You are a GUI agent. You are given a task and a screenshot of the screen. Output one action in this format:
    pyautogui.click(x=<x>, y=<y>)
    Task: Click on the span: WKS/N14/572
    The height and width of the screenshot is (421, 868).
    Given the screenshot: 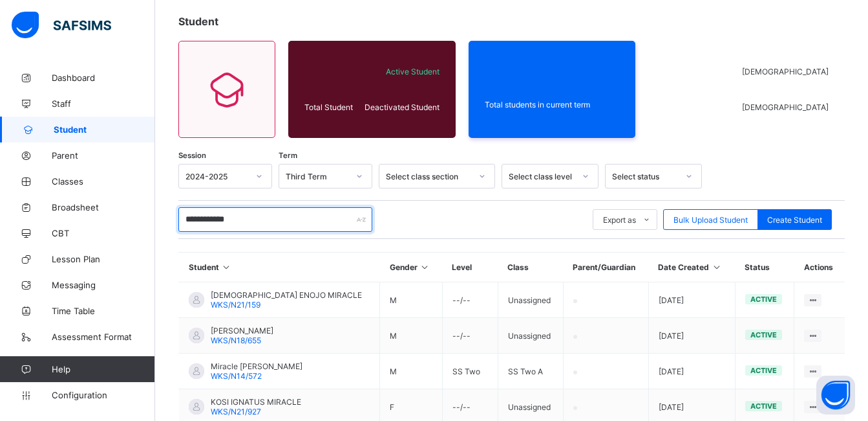 What is the action you would take?
    pyautogui.click(x=236, y=376)
    